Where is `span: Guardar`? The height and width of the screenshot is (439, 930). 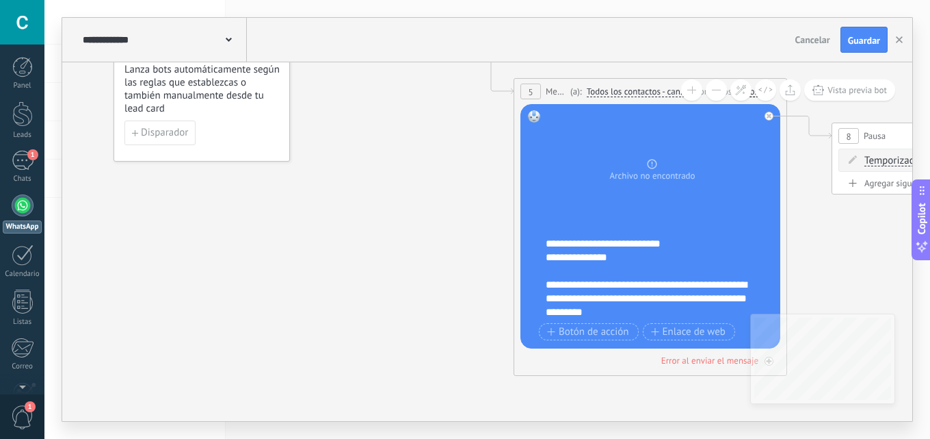
span: Guardar is located at coordinates (864, 40).